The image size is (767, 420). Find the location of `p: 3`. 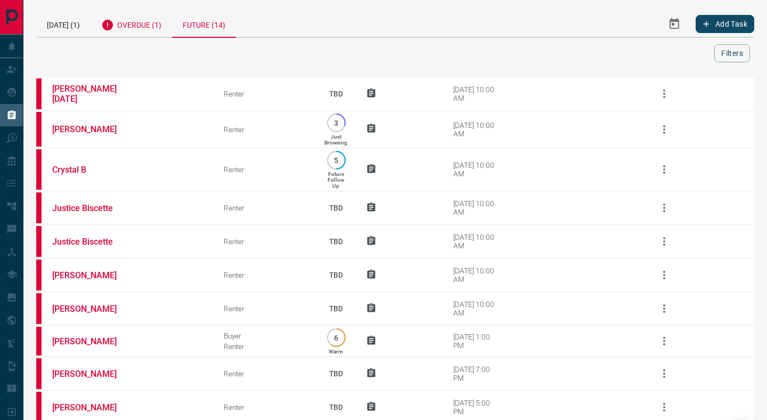

p: 3 is located at coordinates (336, 123).